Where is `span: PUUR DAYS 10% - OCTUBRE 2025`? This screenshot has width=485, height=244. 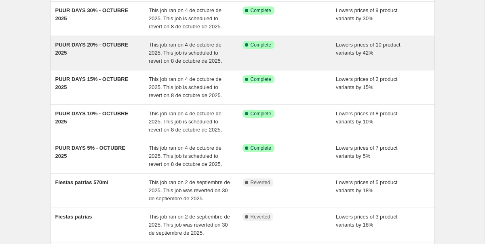 span: PUUR DAYS 10% - OCTUBRE 2025 is located at coordinates (92, 117).